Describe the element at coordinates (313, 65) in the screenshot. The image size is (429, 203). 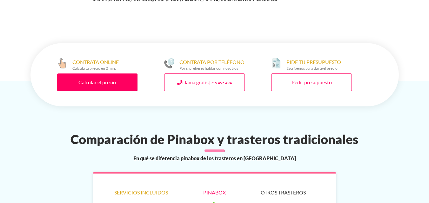
I see `div: PIDE TU PRESUPUESTO` at that location.